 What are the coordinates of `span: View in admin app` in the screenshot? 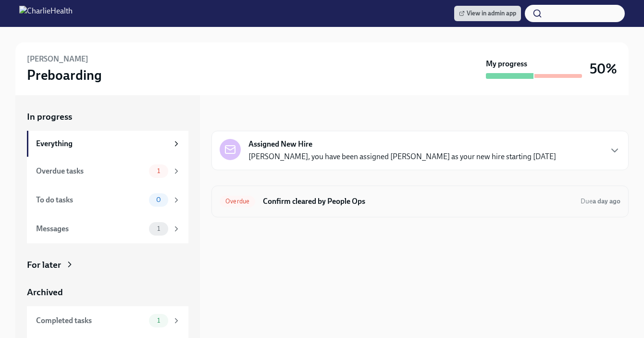 It's located at (487, 13).